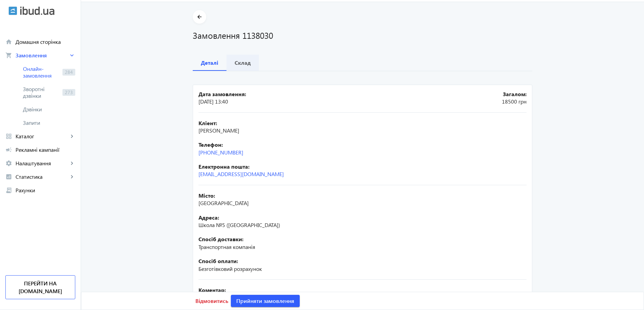  I want to click on mat-icon: home, so click(9, 42).